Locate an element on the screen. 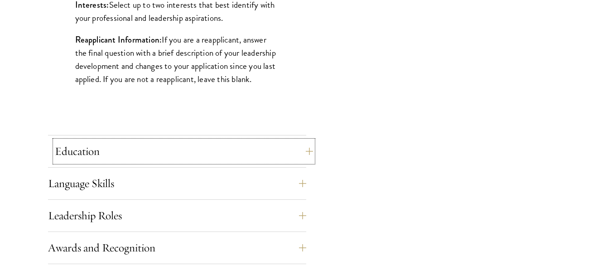 The image size is (612, 275). button: Education is located at coordinates (184, 151).